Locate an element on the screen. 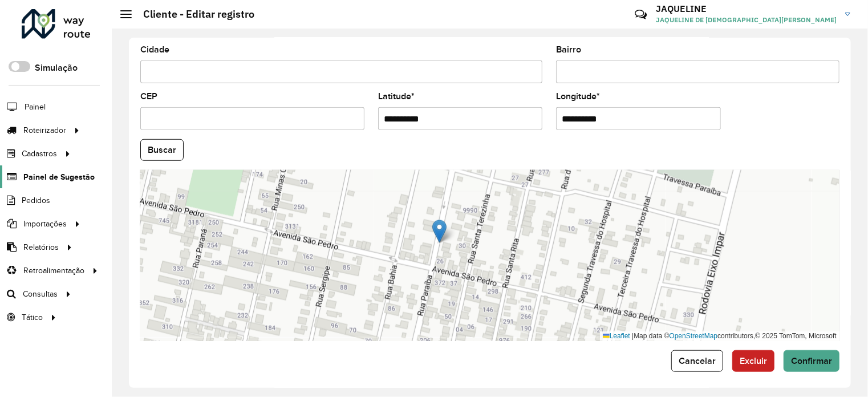 The image size is (868, 397). span: Painel de Sugestão is located at coordinates (59, 177).